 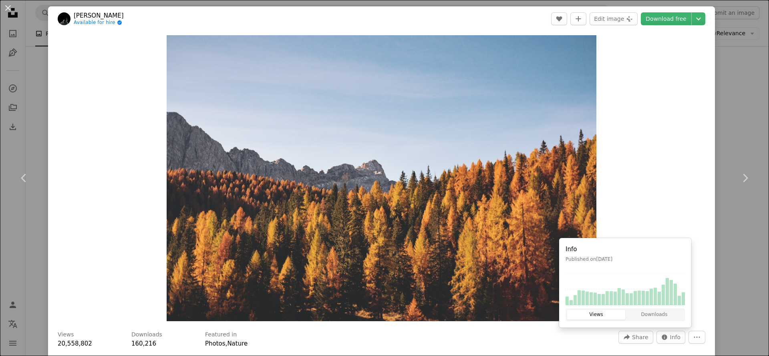 I want to click on h3: Featured in, so click(x=221, y=335).